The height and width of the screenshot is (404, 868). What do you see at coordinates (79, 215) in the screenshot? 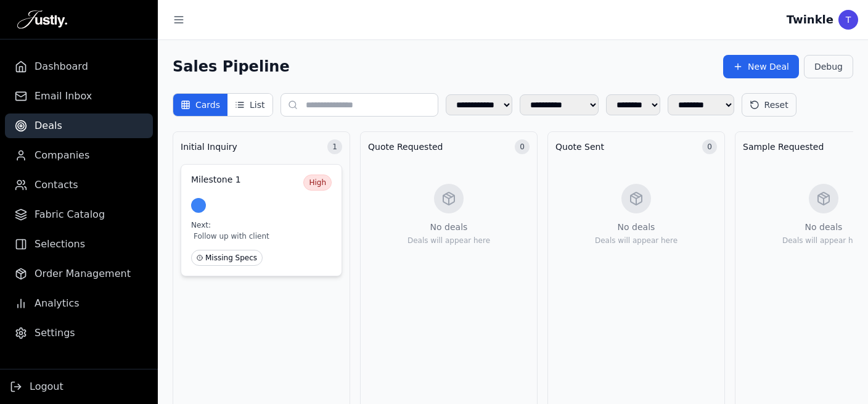
I see `a: Fabric Catalog` at bounding box center [79, 215].